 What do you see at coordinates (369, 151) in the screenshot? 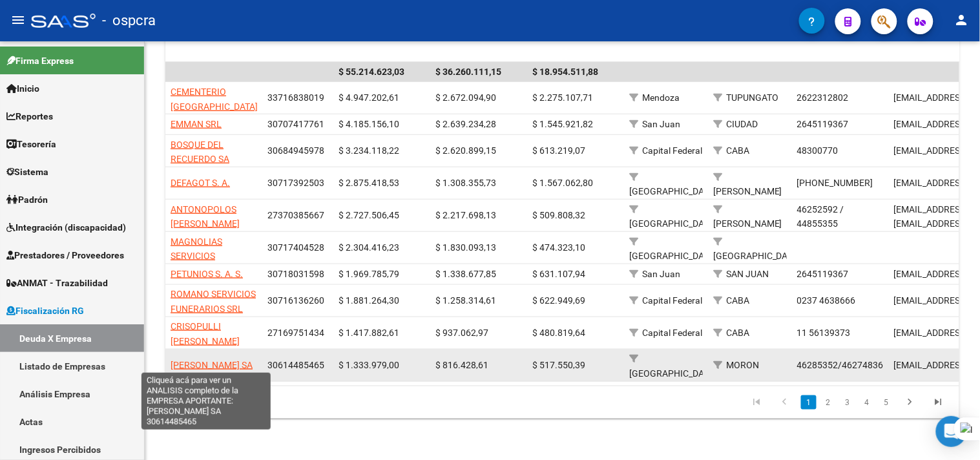
I see `span: $ 3.234.118,22` at bounding box center [369, 151].